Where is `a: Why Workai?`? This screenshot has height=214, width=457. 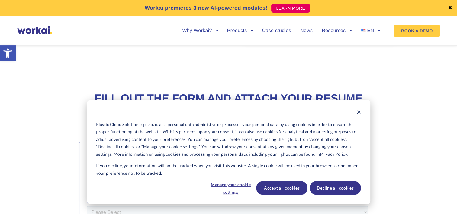 a: Why Workai? is located at coordinates (200, 31).